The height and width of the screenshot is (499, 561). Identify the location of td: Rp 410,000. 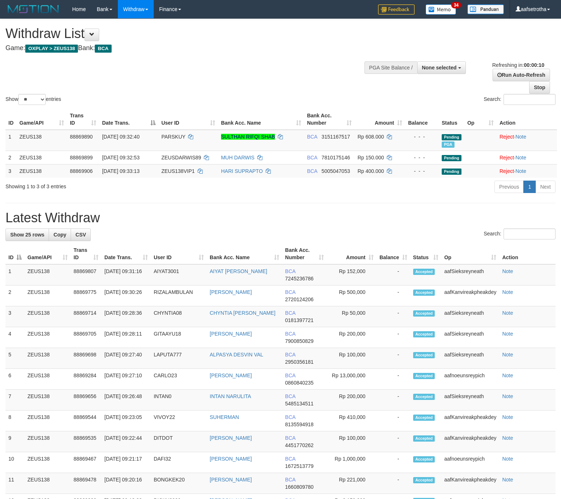
(351, 421).